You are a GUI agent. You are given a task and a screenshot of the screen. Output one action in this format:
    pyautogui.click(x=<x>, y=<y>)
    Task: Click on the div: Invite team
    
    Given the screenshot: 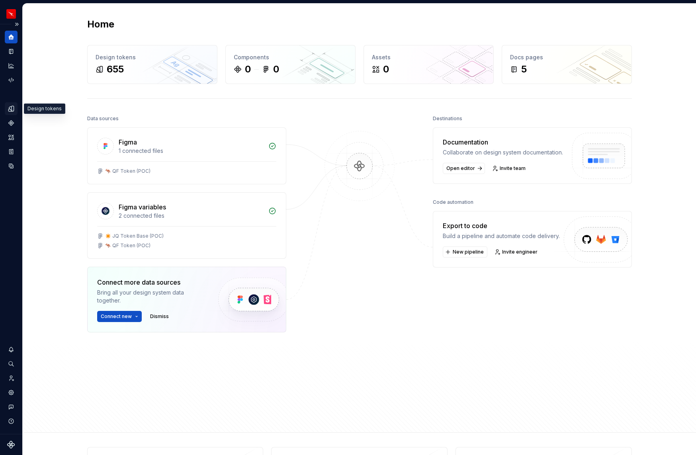 What is the action you would take?
    pyautogui.click(x=11, y=378)
    